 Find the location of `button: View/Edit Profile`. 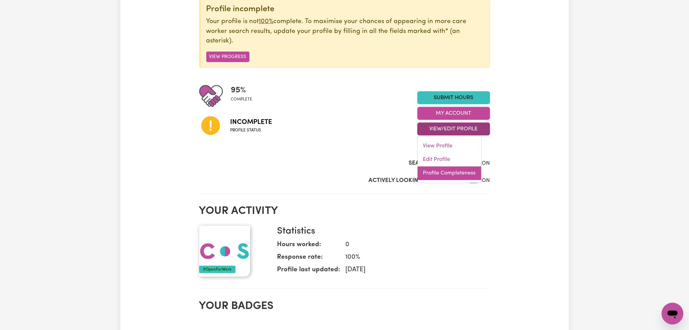

button: View/Edit Profile is located at coordinates (454, 129).